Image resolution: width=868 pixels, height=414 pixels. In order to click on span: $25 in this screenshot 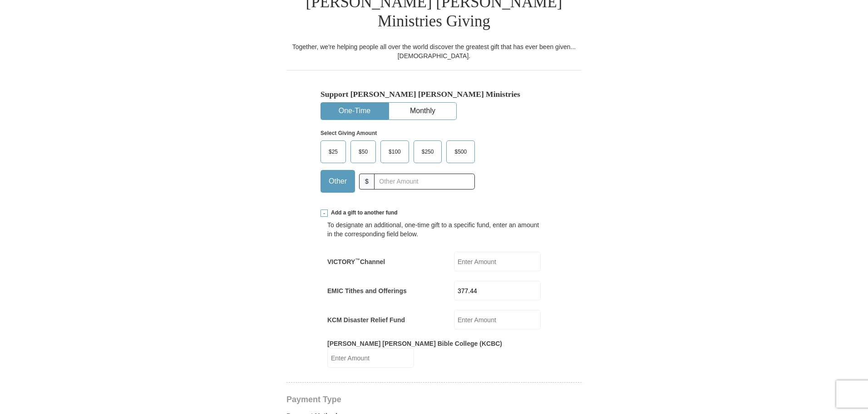, I will do `click(334, 151)`.